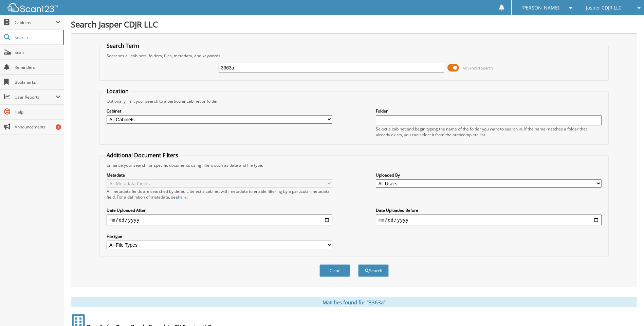 Image resolution: width=644 pixels, height=326 pixels. What do you see at coordinates (219, 220) in the screenshot?
I see `input: start` at bounding box center [219, 220].